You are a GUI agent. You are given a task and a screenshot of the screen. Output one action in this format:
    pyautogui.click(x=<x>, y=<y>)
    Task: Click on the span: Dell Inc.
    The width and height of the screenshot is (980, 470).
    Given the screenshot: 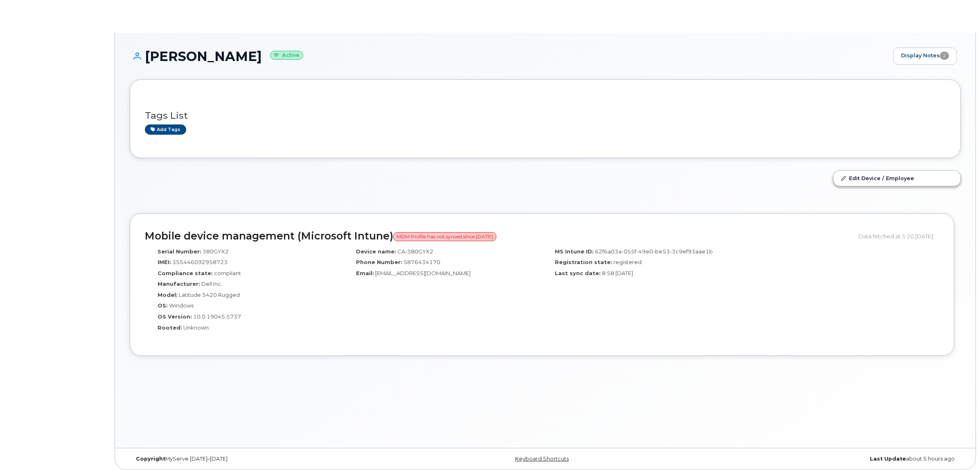 What is the action you would take?
    pyautogui.click(x=212, y=283)
    